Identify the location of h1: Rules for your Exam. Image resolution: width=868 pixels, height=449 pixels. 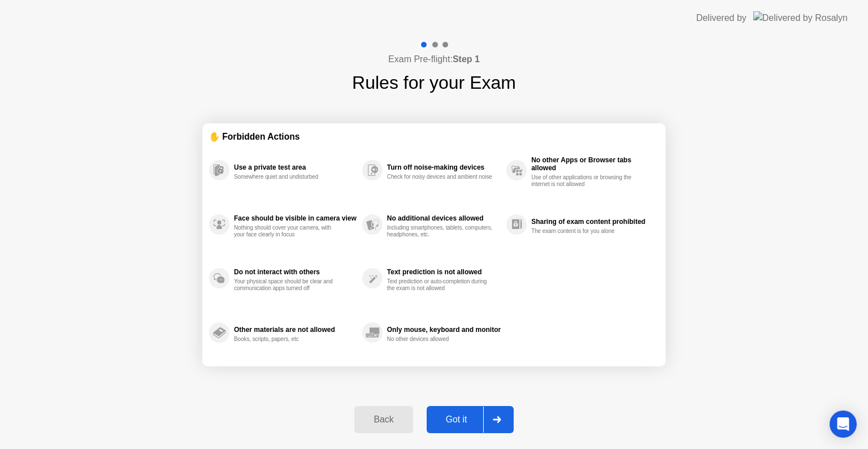
(434, 82).